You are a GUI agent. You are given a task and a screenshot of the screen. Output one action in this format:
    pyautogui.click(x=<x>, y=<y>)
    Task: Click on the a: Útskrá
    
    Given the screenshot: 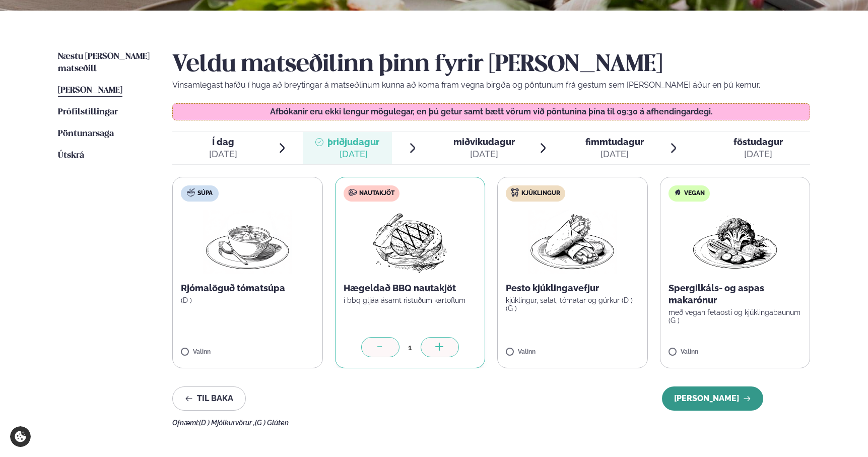 What is the action you would take?
    pyautogui.click(x=71, y=156)
    